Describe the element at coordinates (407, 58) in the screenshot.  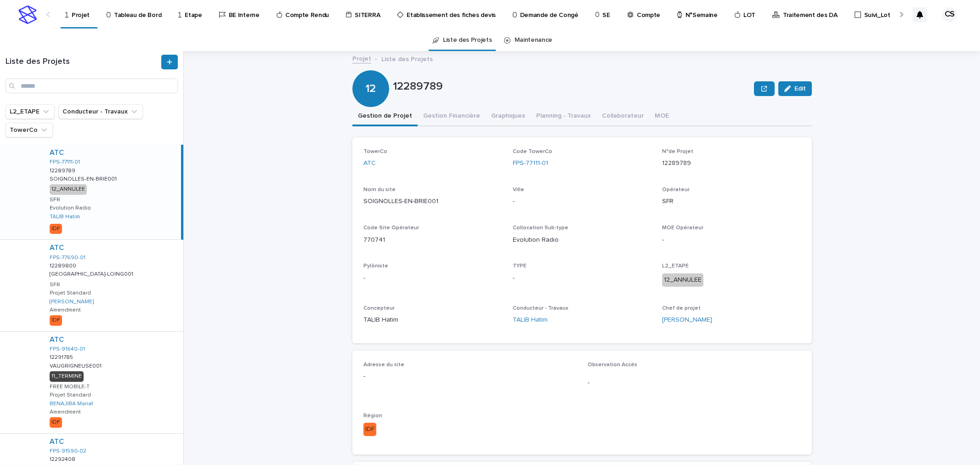
I see `p: Liste des Projets` at that location.